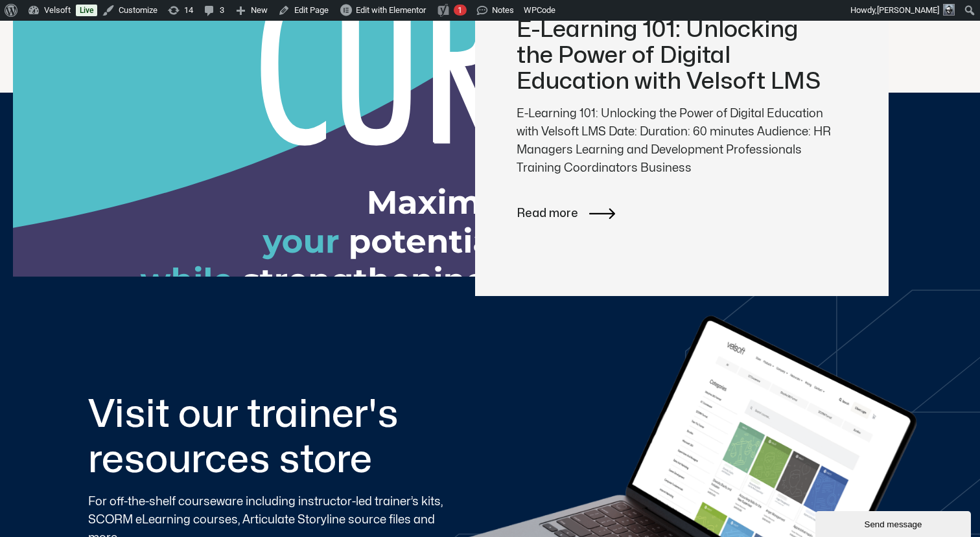 The width and height of the screenshot is (980, 537). Describe the element at coordinates (675, 56) in the screenshot. I see `h2: E-Learning 101: Unlocking the Power of Digital Education with Velsoft LMS` at that location.